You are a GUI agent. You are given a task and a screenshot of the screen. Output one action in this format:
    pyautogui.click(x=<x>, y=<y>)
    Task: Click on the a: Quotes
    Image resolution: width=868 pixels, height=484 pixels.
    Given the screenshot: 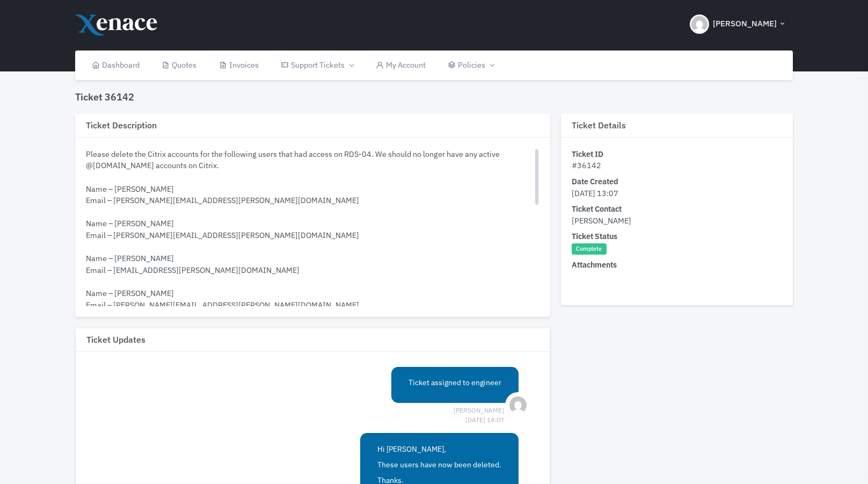 What is the action you would take?
    pyautogui.click(x=179, y=65)
    